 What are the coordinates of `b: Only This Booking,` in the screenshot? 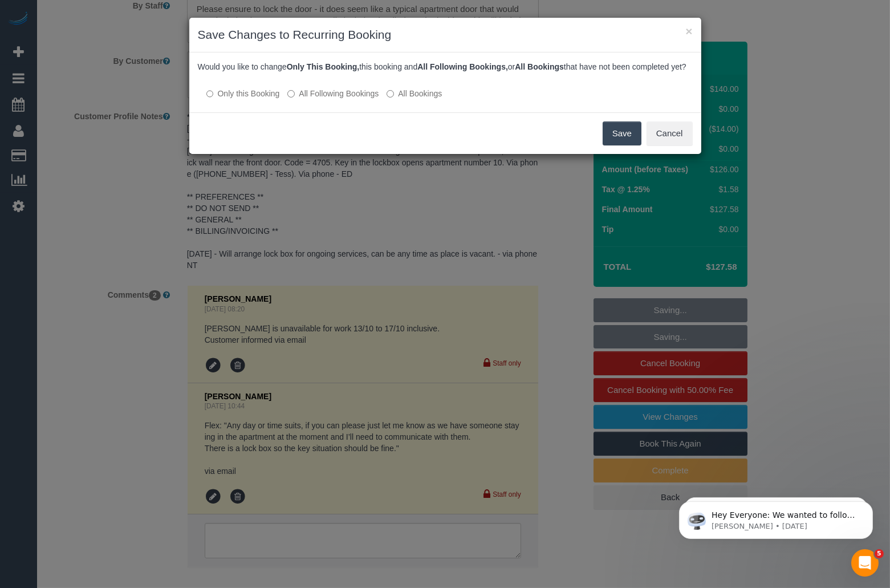 It's located at (324, 67).